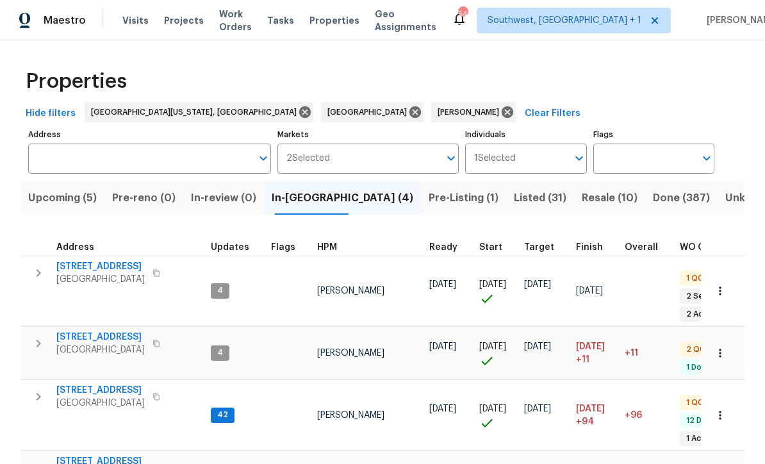  What do you see at coordinates (75, 247) in the screenshot?
I see `span: Address` at bounding box center [75, 247].